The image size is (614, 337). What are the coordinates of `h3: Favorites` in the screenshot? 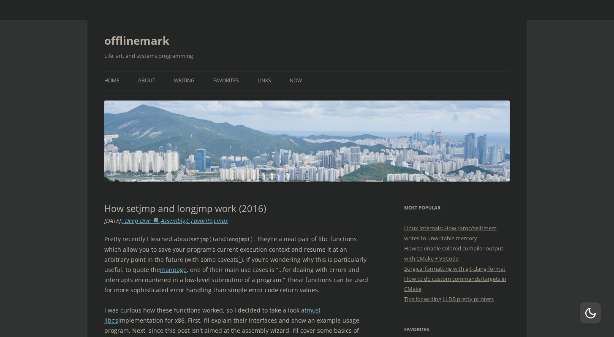 It's located at (457, 329).